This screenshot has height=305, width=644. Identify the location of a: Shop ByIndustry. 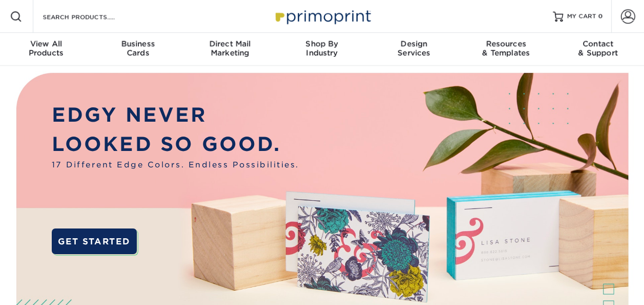
(322, 49).